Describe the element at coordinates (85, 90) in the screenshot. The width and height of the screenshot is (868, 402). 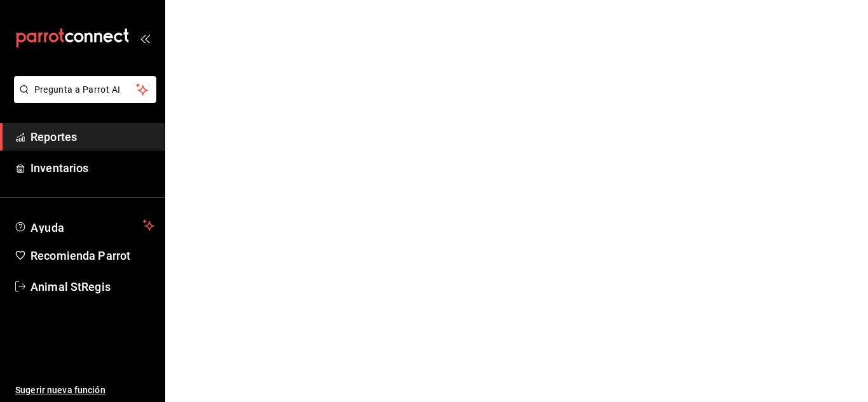
I see `button: Pregunta a Parrot AI` at that location.